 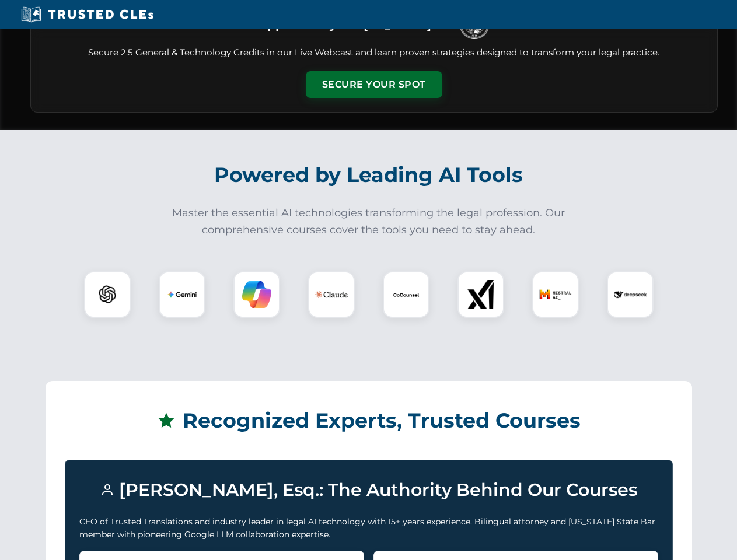 I want to click on img: Claude Logo, so click(x=332, y=295).